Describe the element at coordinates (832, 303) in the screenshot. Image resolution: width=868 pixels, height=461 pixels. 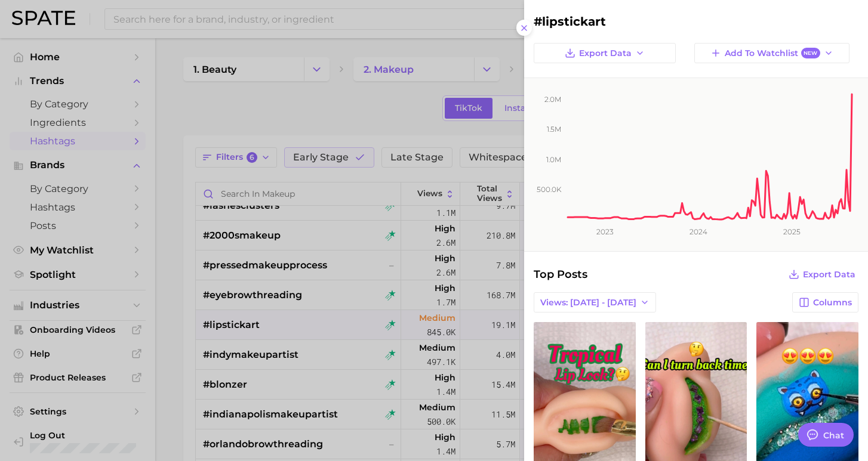
I see `span: Columns` at that location.